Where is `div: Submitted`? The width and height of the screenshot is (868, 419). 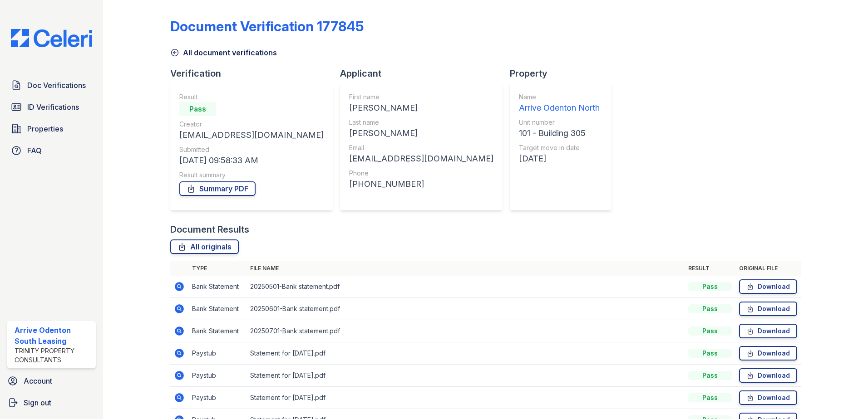
div: Submitted is located at coordinates (251, 150).